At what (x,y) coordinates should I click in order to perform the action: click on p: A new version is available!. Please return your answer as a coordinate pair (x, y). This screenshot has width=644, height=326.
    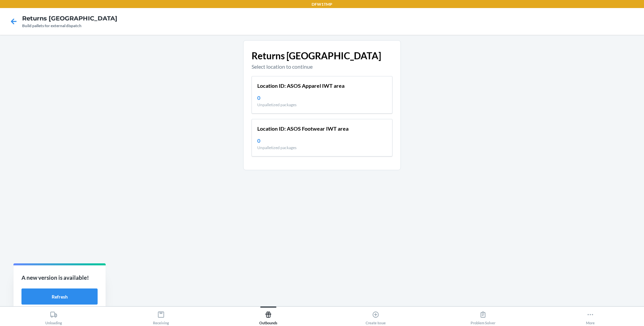
    Looking at the image, I should click on (59, 278).